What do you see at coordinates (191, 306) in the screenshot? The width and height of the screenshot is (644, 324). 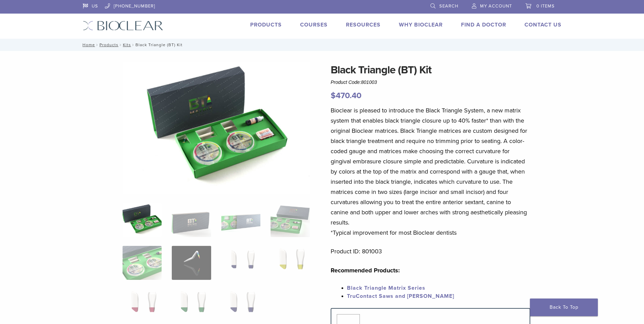 I see `img: Black Triangle (BT) Kit - Image 10` at bounding box center [191, 306].